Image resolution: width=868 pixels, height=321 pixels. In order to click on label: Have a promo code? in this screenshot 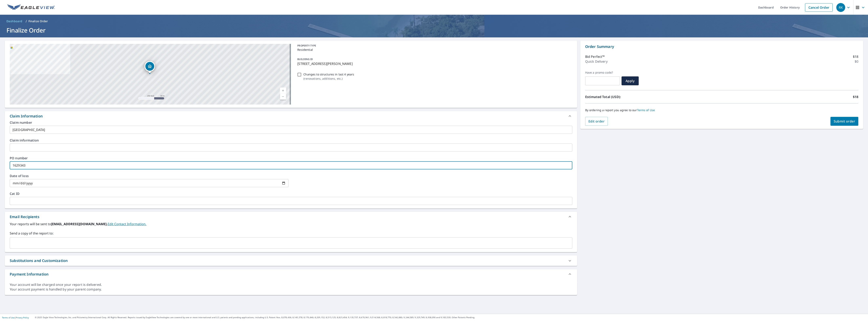, I will do `click(602, 72)`.